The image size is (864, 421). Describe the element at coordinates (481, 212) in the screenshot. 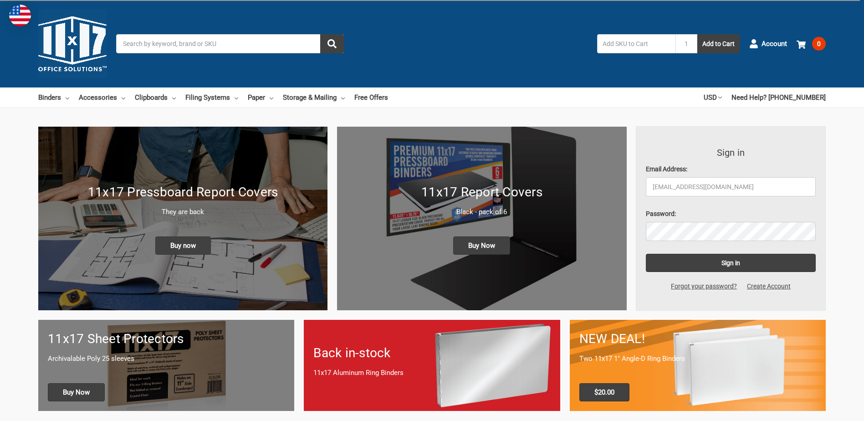

I see `p: Black - pack of 6` at that location.